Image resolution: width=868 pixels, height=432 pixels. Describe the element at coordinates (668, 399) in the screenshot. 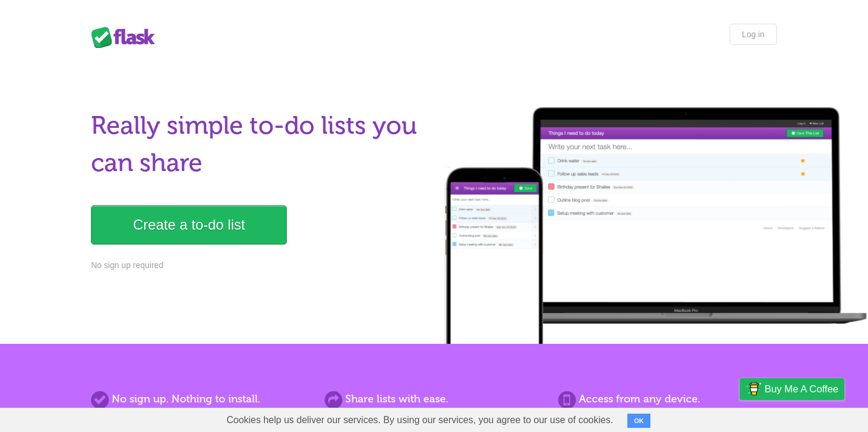

I see `h2: Access from any device.` at that location.